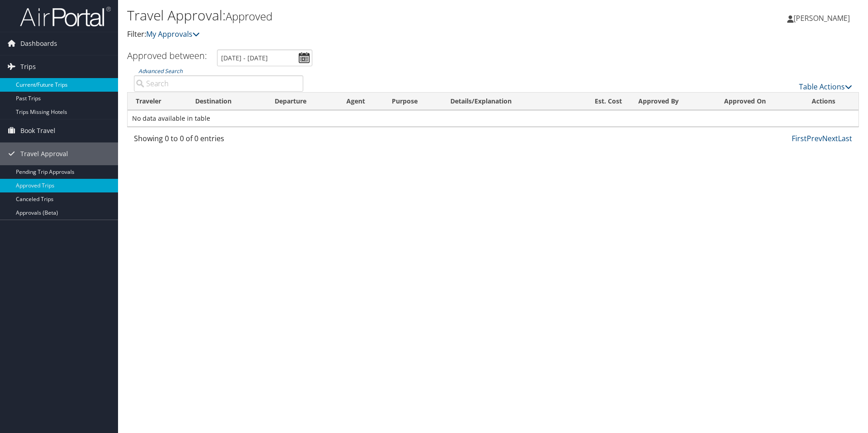  What do you see at coordinates (173, 34) in the screenshot?
I see `a: My Approvals` at bounding box center [173, 34].